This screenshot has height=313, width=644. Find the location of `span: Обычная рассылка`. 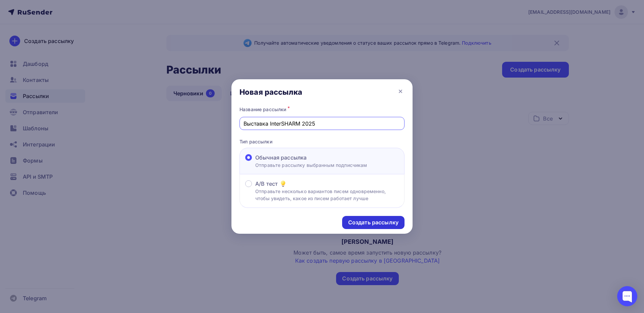

span: Обычная рассылка is located at coordinates (281, 158).